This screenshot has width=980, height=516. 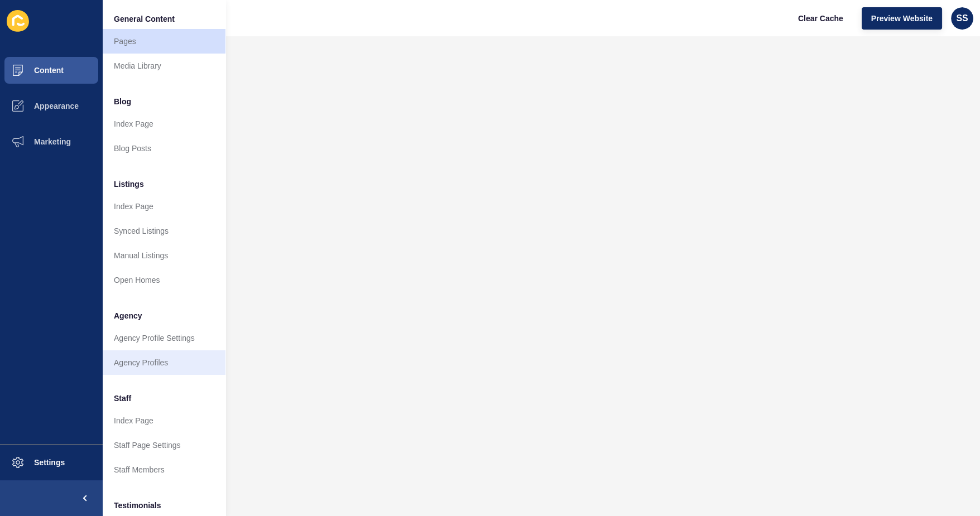 I want to click on a: Open Homes, so click(x=164, y=280).